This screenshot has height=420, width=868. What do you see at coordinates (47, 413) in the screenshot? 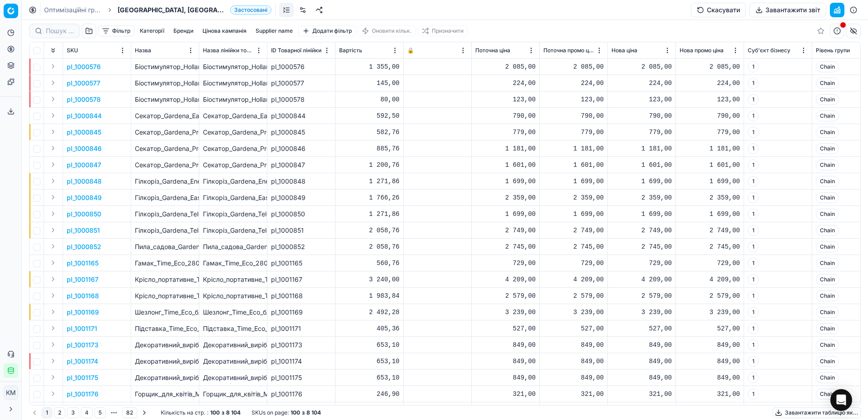
I see `button: 1` at bounding box center [47, 413].